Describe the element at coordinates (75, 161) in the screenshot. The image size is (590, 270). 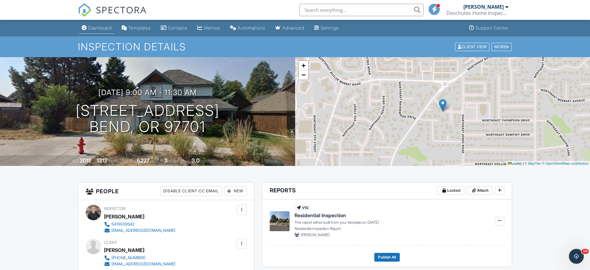
I see `span: Built` at that location.